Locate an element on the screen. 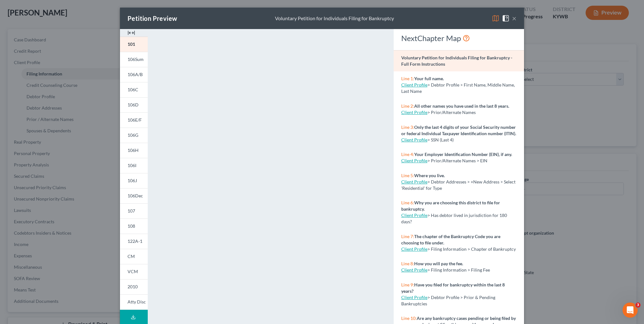 This screenshot has height=324, width=644. a: 106D is located at coordinates (134, 105).